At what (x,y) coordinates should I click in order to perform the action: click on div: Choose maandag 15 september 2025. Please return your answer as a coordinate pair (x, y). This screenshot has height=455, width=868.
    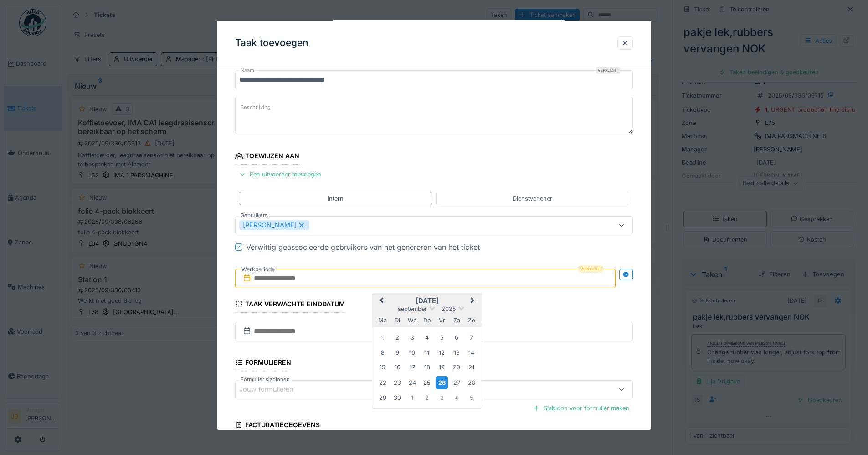
    Looking at the image, I should click on (382, 367).